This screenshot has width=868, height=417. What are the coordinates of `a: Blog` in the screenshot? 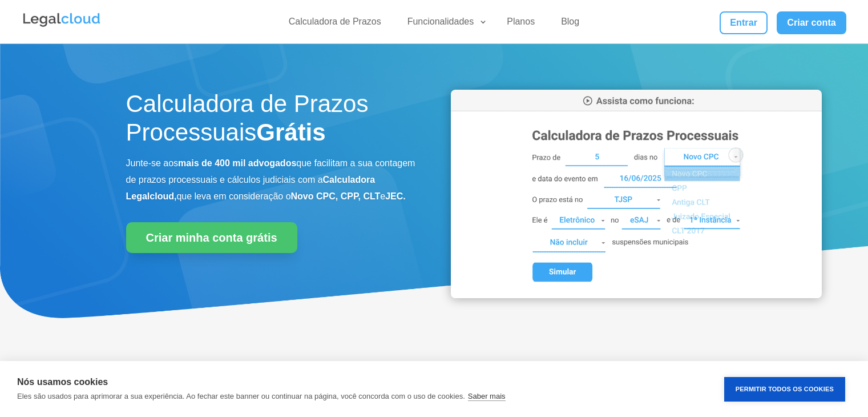 It's located at (570, 24).